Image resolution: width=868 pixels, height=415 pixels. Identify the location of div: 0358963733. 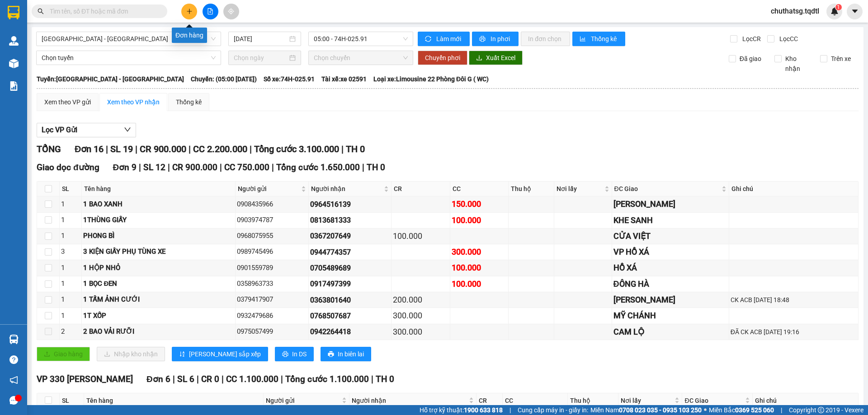
(271, 284).